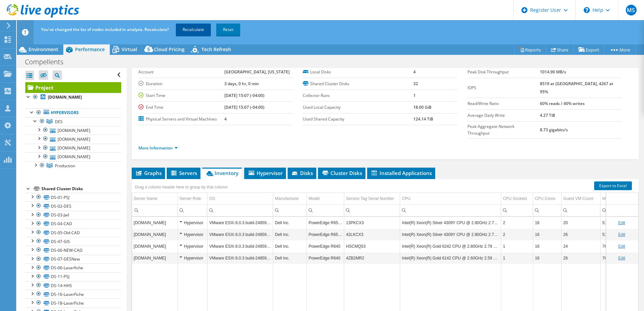 The image size is (644, 311). What do you see at coordinates (631, 10) in the screenshot?
I see `span: MS` at bounding box center [631, 10].